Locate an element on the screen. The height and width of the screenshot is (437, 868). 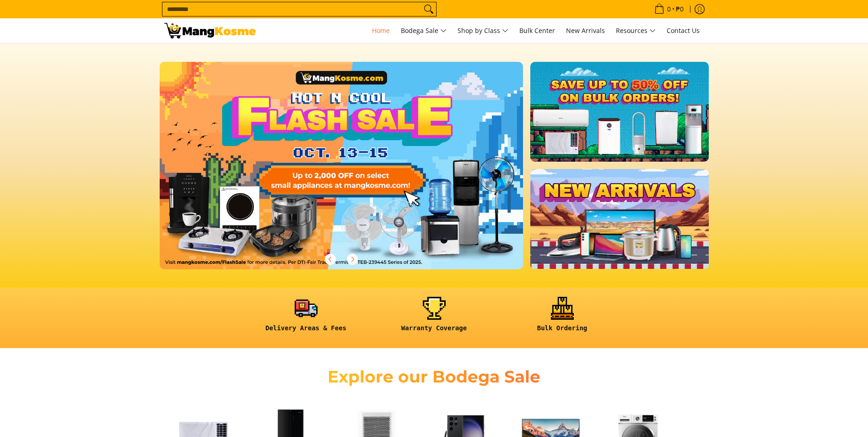
a: Bodega Sale is located at coordinates (423, 31).